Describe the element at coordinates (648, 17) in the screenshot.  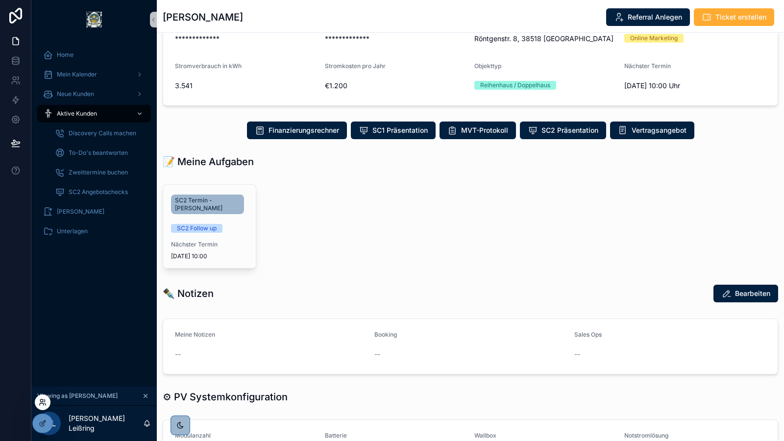
I see `button: Referral Anlegen` at that location.